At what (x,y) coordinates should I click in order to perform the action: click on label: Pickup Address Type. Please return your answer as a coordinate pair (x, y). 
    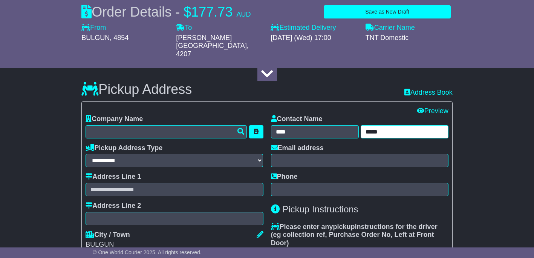
    Looking at the image, I should click on (124, 148).